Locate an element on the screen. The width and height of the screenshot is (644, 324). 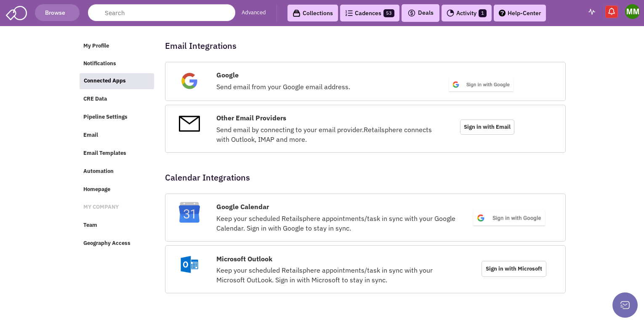
img: Activity.png is located at coordinates (450, 13).